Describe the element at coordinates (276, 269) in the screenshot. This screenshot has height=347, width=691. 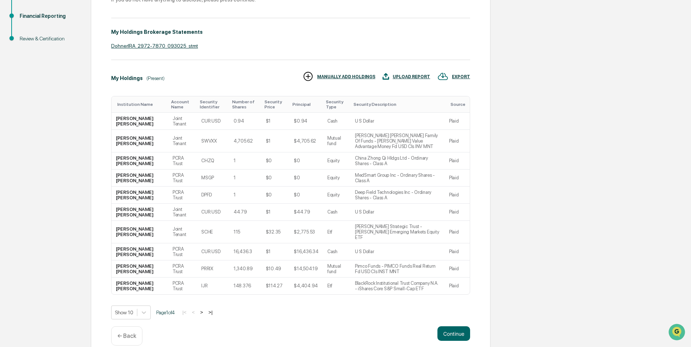
I see `td: $10.49` at that location.